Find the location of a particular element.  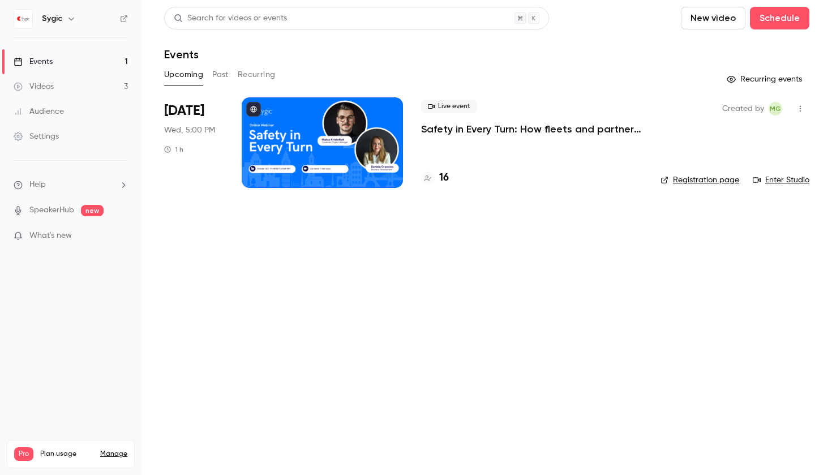

button: Upcoming is located at coordinates (183, 75).